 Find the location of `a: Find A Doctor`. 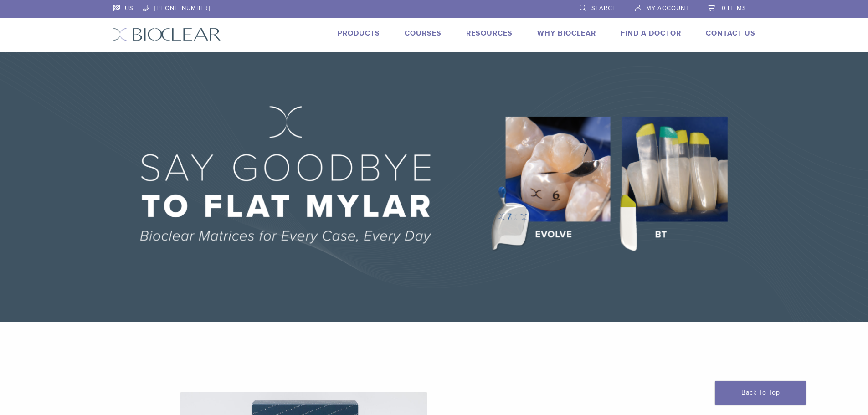

a: Find A Doctor is located at coordinates (651, 33).